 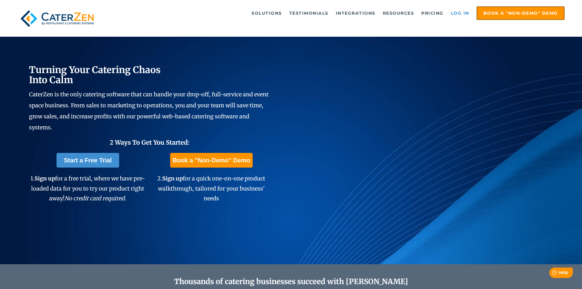 I want to click on a: Log in, so click(x=460, y=13).